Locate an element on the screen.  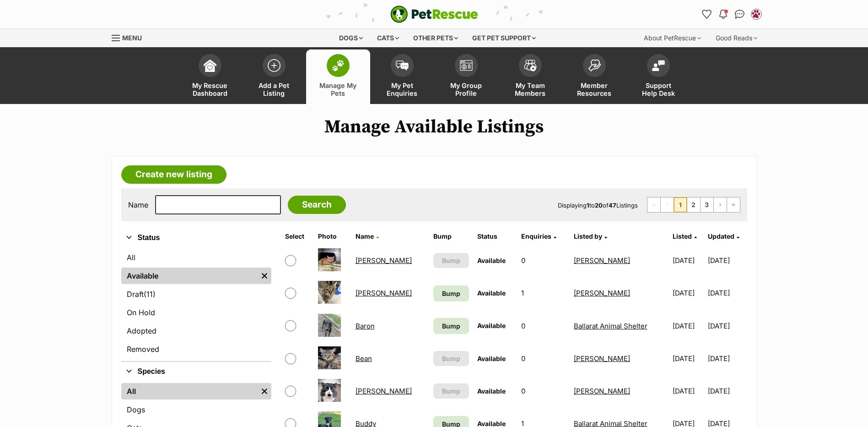
button: Notifications is located at coordinates (724, 14).